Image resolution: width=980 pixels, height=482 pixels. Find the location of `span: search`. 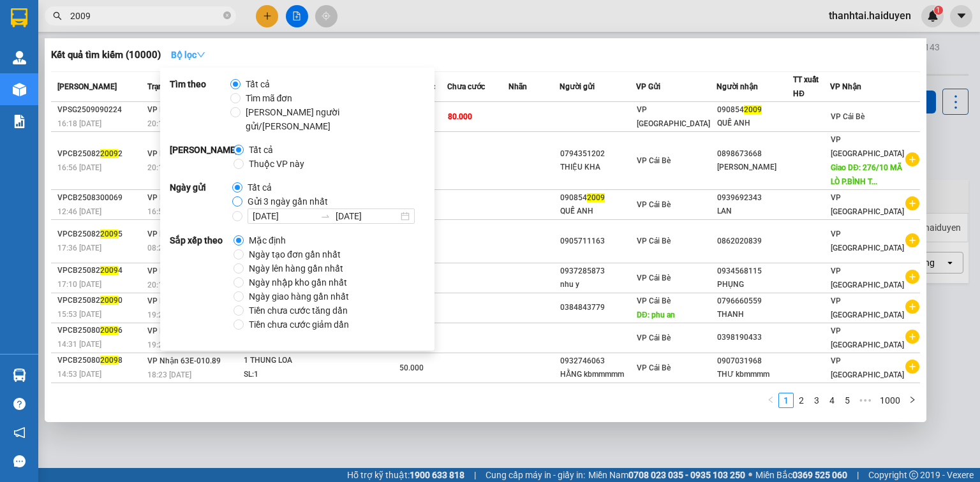

span: search is located at coordinates (58, 16).